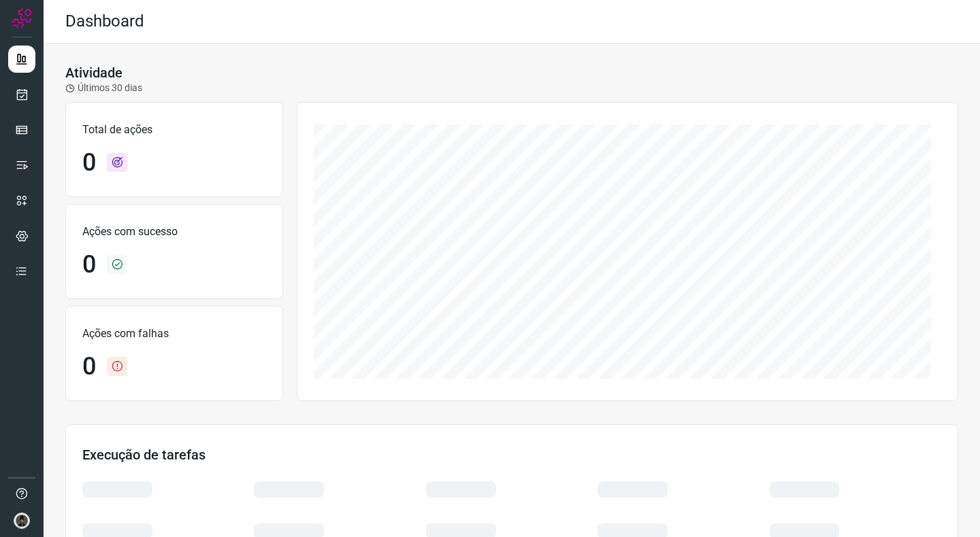 The width and height of the screenshot is (980, 537). What do you see at coordinates (512, 455) in the screenshot?
I see `h3: Execução de tarefas` at bounding box center [512, 455].